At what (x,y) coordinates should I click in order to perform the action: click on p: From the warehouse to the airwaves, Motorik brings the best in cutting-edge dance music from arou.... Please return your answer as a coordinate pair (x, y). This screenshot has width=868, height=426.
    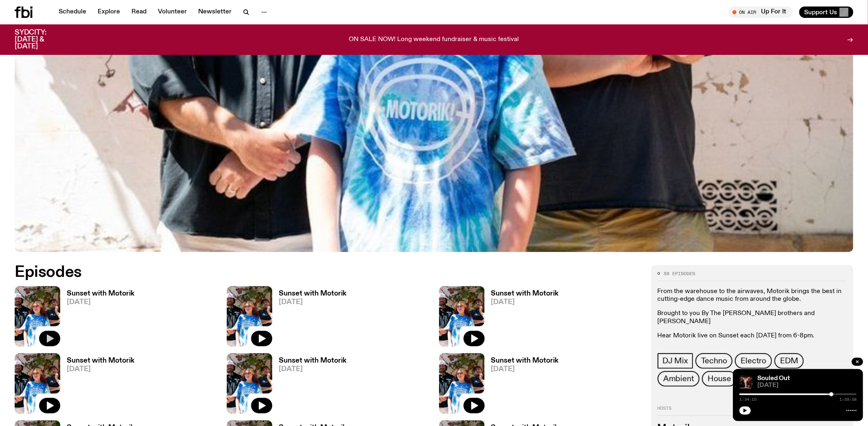
    Looking at the image, I should click on (752, 296).